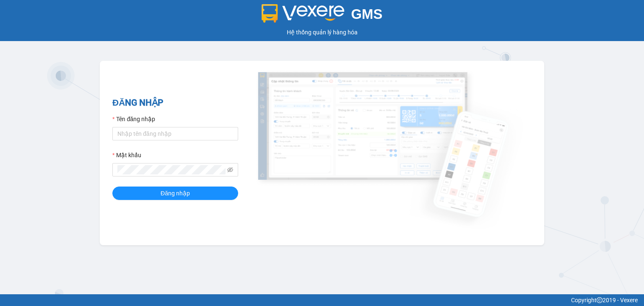 Image resolution: width=644 pixels, height=306 pixels. Describe the element at coordinates (127, 155) in the screenshot. I see `label: Mật khẩu` at that location.